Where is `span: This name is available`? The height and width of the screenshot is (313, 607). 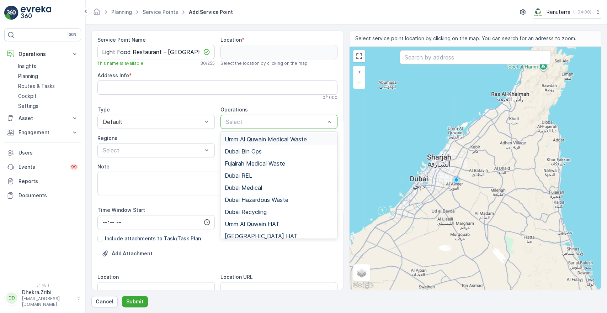 span: This name is available is located at coordinates (120, 63).